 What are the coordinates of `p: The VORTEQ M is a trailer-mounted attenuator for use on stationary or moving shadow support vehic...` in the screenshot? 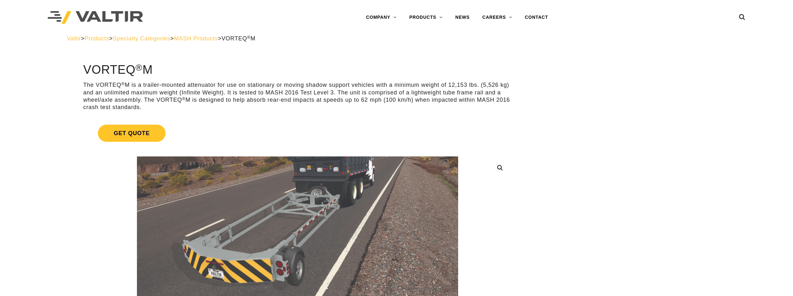 It's located at (298, 96).